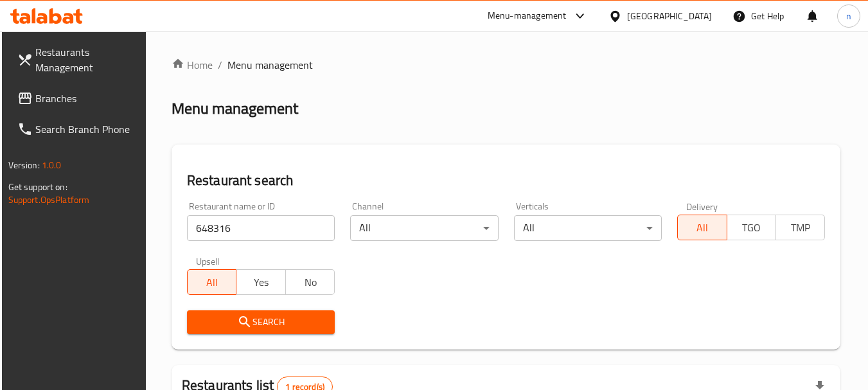  I want to click on a: Support.OpsPlatform, so click(49, 200).